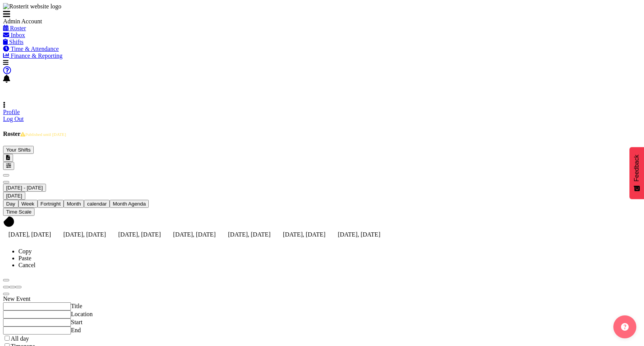 The width and height of the screenshot is (644, 346). I want to click on div: Timeline Week of October 9, 2025, so click(322, 206).